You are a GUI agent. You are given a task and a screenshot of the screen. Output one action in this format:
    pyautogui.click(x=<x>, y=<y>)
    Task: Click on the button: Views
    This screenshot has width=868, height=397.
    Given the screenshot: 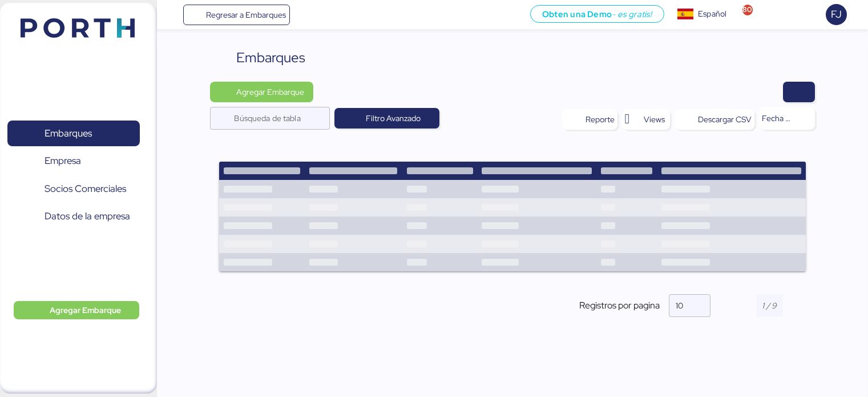 What is the action you would take?
    pyautogui.click(x=646, y=120)
    